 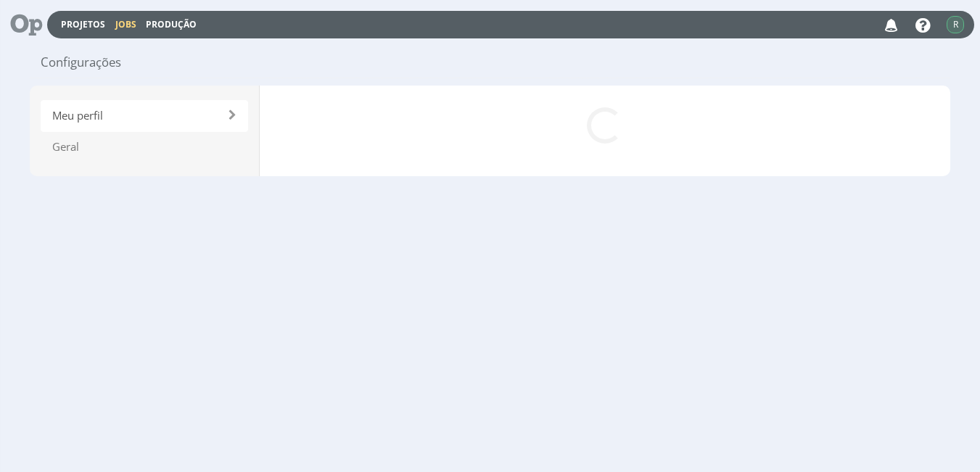 What do you see at coordinates (955, 25) in the screenshot?
I see `div: R` at bounding box center [955, 25].